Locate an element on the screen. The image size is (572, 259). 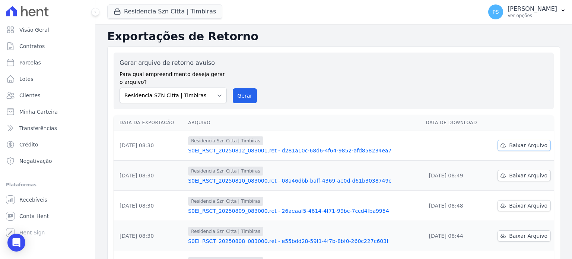
div: Plataformas is located at coordinates (47, 185).